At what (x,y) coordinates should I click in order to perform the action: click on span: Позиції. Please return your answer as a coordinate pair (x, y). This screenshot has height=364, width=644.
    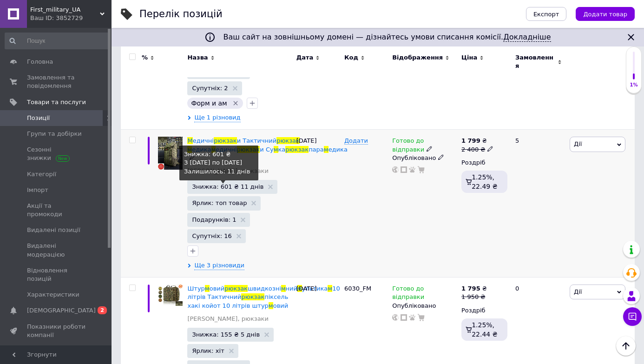
    Looking at the image, I should click on (38, 118).